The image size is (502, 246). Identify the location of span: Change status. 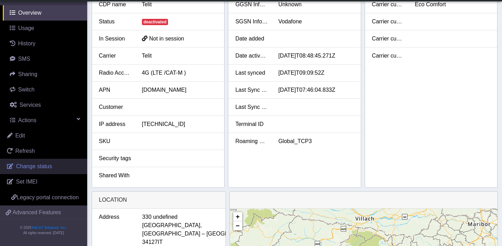
(34, 166).